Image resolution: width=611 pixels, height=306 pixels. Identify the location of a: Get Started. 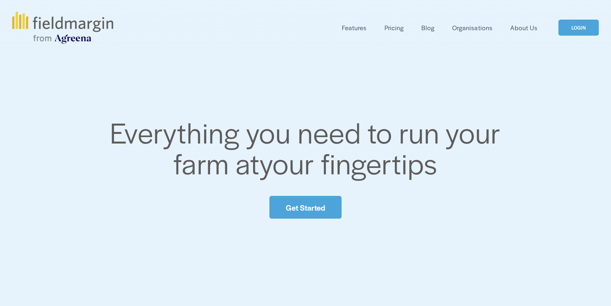
(306, 207).